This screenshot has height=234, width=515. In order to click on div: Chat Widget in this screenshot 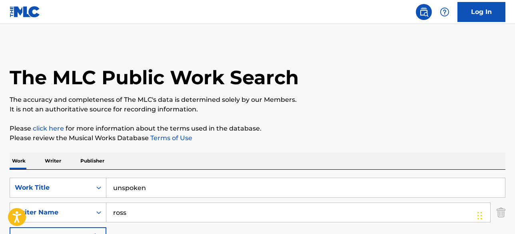, I will do `click(495, 215)`.